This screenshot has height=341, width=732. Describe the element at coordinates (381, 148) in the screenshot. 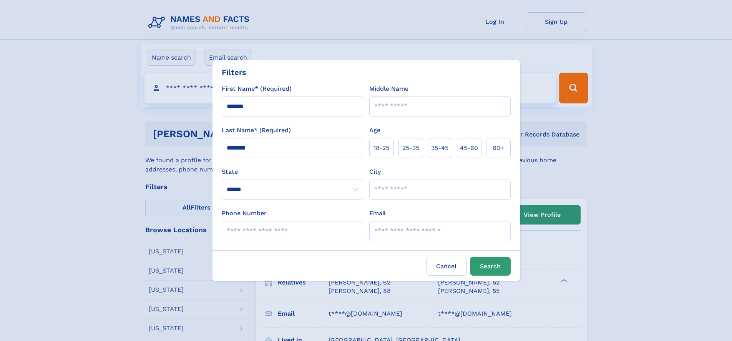

I see `span: 18‑25` at that location.